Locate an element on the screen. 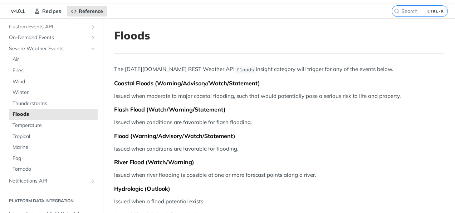 This screenshot has width=455, height=213. button: Hide subpages for Severe Weather Events is located at coordinates (93, 49).